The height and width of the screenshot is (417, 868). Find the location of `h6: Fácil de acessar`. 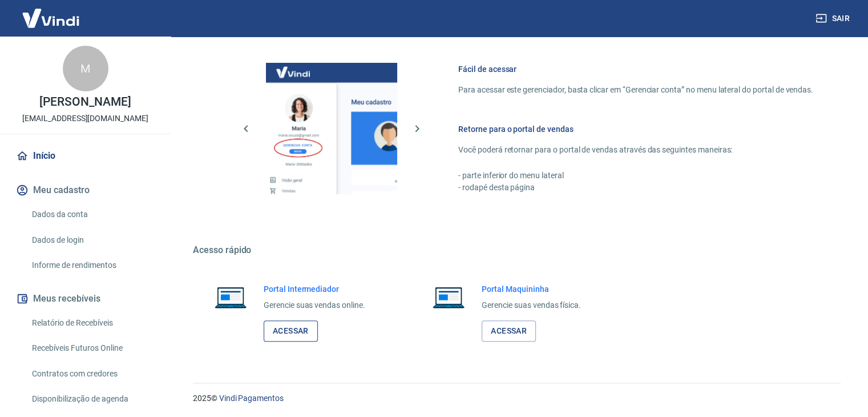

h6: Fácil de acessar is located at coordinates (635, 69).